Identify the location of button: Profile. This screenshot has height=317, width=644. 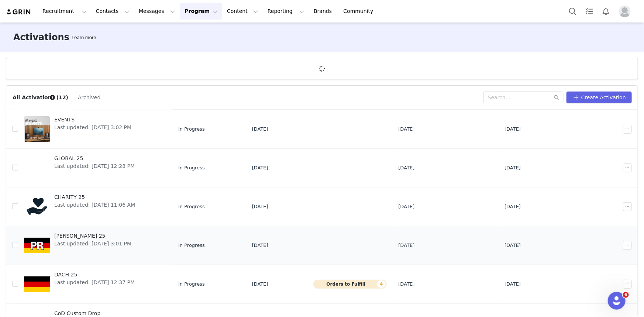
(626, 12).